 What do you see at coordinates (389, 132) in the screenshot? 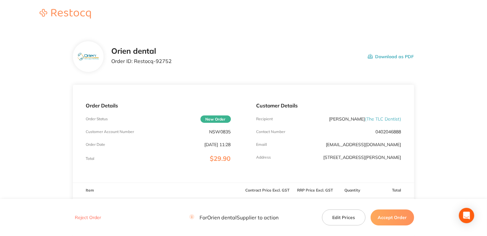
I see `p: 0402046888` at bounding box center [389, 132].